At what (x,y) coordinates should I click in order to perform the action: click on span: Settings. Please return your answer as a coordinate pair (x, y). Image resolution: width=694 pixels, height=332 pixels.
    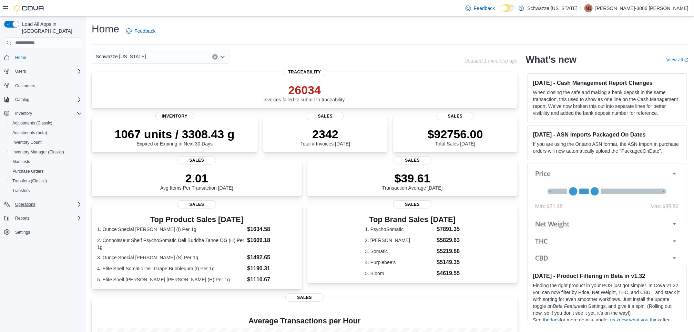
    Looking at the image, I should click on (22, 232).